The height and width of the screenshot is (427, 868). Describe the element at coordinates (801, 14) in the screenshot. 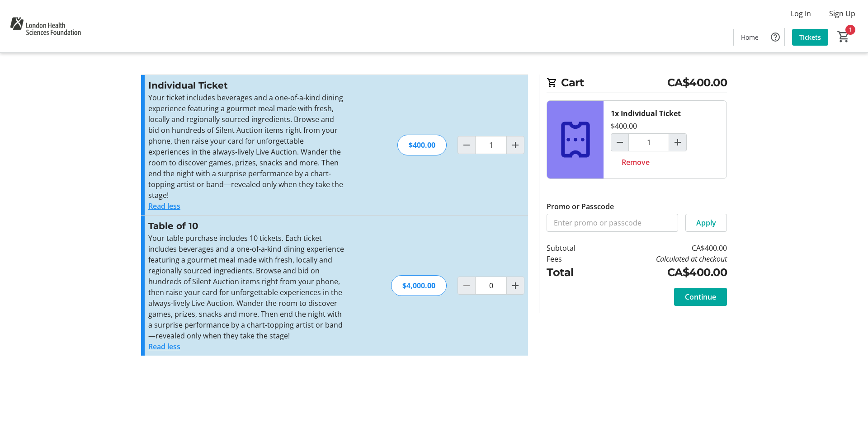

I see `button: Log In` at that location.